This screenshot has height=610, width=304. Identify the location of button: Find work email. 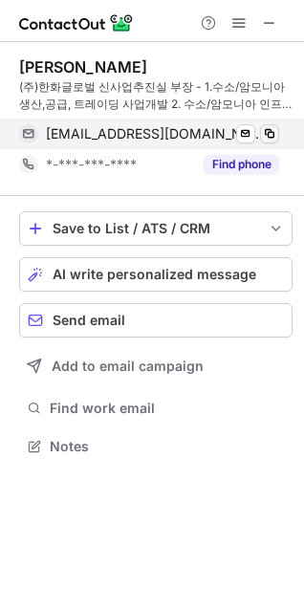
(156, 408).